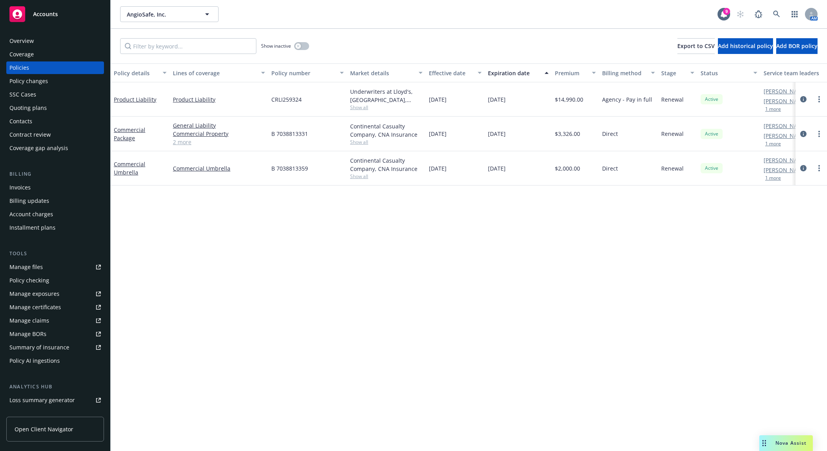  What do you see at coordinates (55, 281) in the screenshot?
I see `a: Policy checking` at bounding box center [55, 281].